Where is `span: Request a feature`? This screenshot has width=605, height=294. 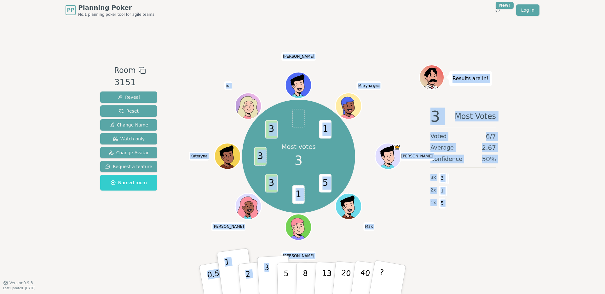
span: Request a feature is located at coordinates (129, 166).